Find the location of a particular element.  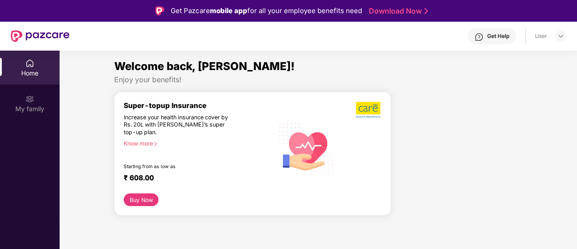

img: svg+xml;base64,PHN2ZyBpZD0iSG9tZSIgeG1sbnM9Imh0dHA6Ly93d3cudzMub3JnLzIwMDAvc3ZnIiB3aWR0aD0iMjAiIG... is located at coordinates (30, 63).